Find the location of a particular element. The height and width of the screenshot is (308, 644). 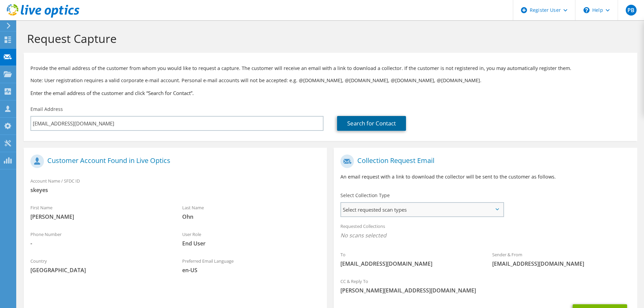

span: Ohn is located at coordinates (251, 217).